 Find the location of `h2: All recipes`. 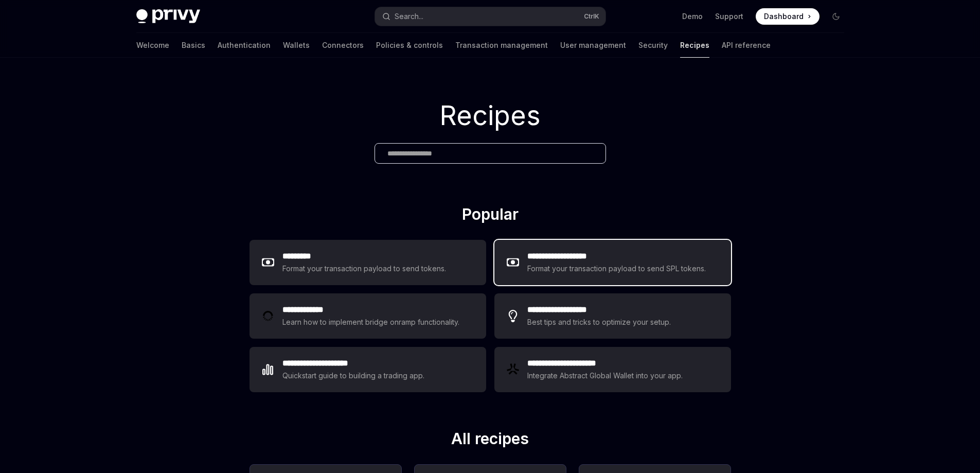

h2: All recipes is located at coordinates (490, 441).